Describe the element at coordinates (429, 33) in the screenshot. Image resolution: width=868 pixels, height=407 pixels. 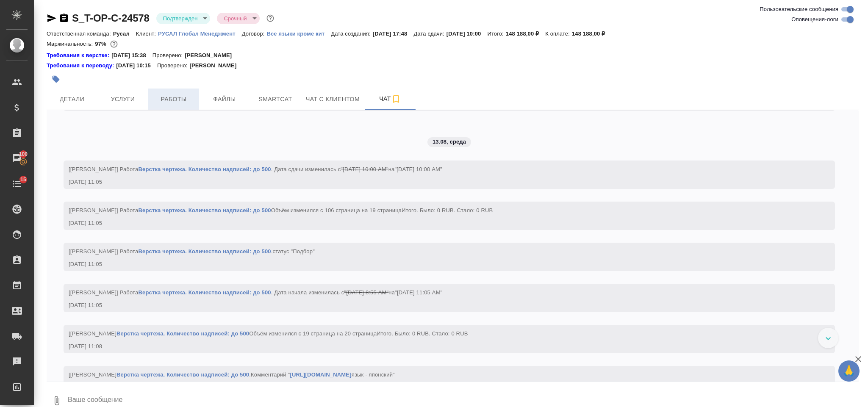
I see `p: Дата сдачи:` at that location.